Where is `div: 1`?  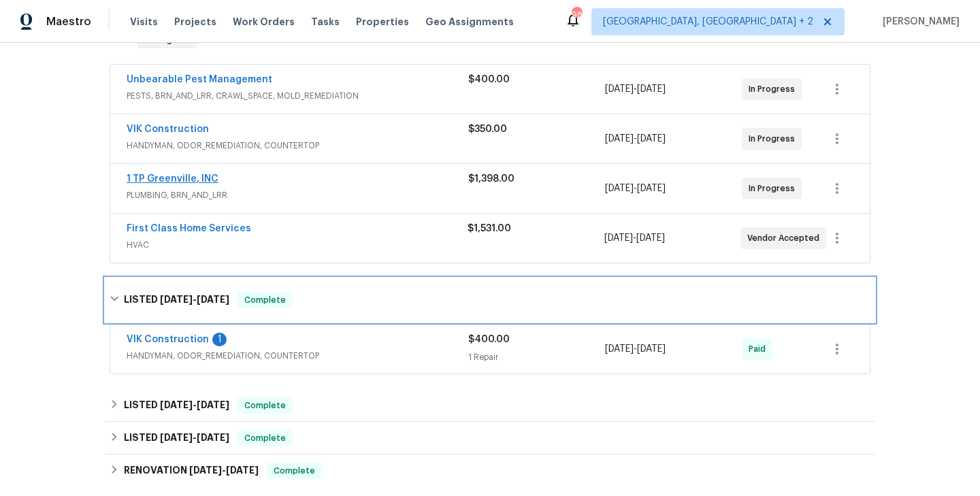
div: 1 is located at coordinates (219, 339).